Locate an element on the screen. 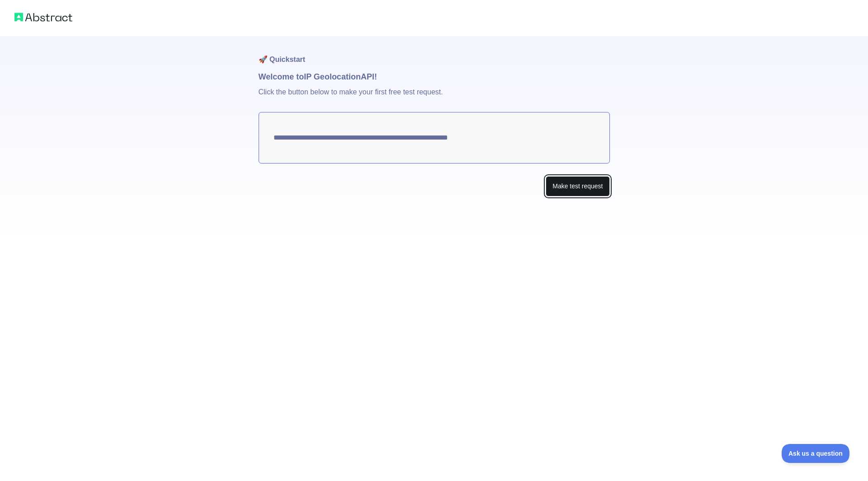 Image resolution: width=868 pixels, height=481 pixels. h1: Welcome to IP Geolocation API! is located at coordinates (434, 76).